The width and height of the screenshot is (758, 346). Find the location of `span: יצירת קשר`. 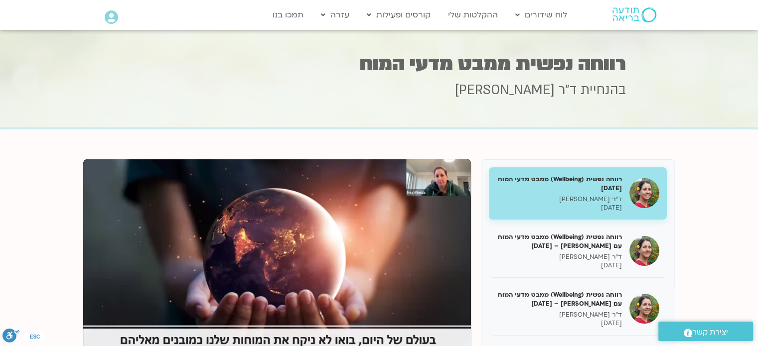

span: יצירת קשר is located at coordinates (710, 332).